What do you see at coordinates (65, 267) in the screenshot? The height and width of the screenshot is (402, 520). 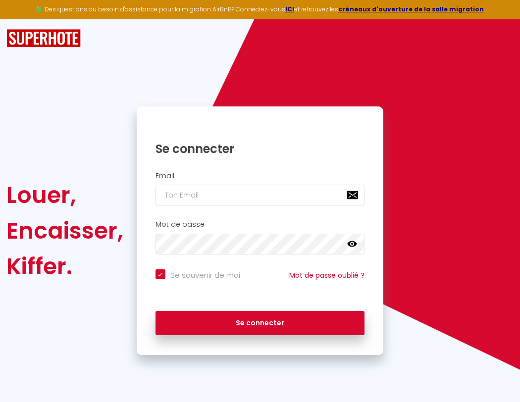 I see `div: Kiffer.` at bounding box center [65, 267].